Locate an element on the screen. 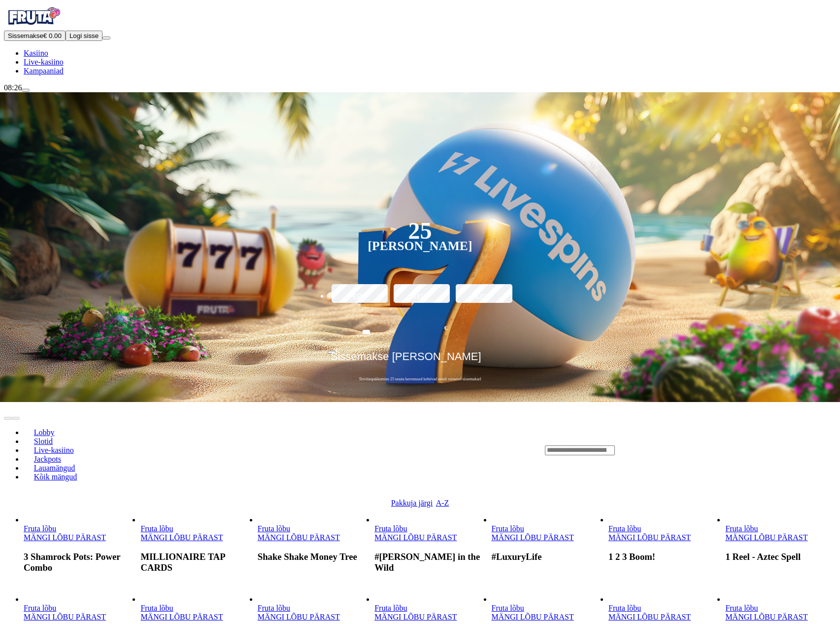 The width and height of the screenshot is (840, 624). span: Jackpots is located at coordinates (47, 459).